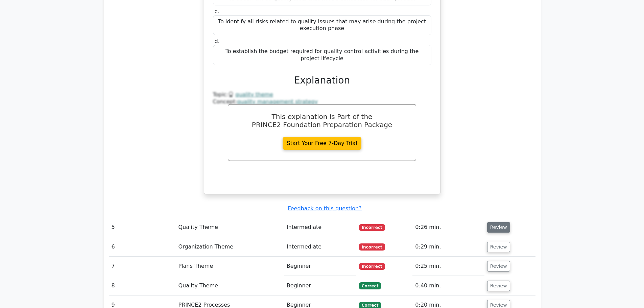  What do you see at coordinates (322, 94) in the screenshot?
I see `div: Topic:` at bounding box center [322, 94].